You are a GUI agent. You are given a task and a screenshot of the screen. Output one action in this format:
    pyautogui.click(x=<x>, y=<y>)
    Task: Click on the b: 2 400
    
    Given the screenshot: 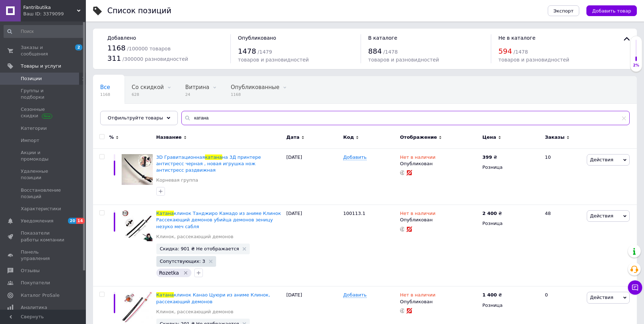 What is the action you would take?
    pyautogui.click(x=490, y=214)
    